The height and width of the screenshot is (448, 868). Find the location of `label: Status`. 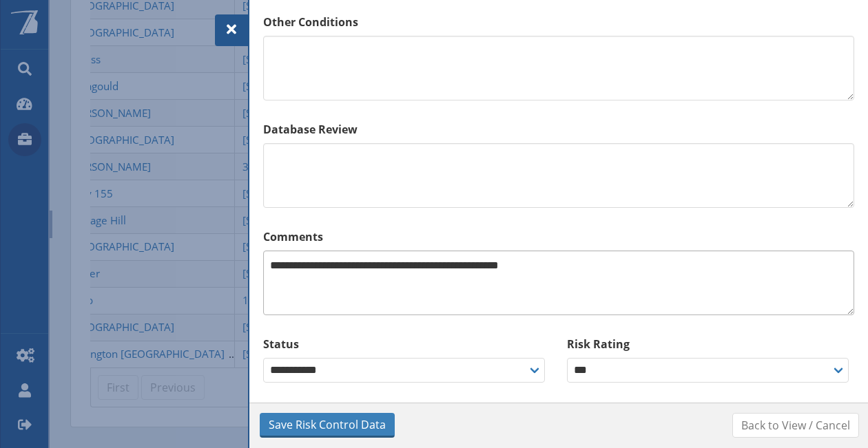

label: Status is located at coordinates (406, 344).